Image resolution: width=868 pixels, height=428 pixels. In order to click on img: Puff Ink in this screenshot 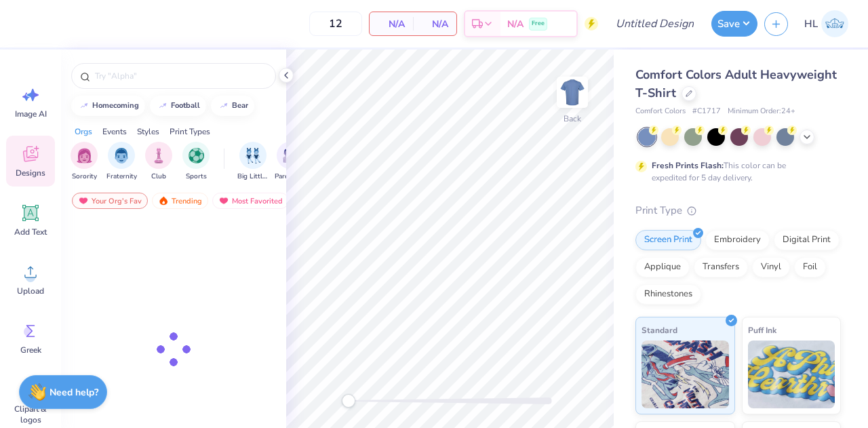, I will do `click(792, 375)`.